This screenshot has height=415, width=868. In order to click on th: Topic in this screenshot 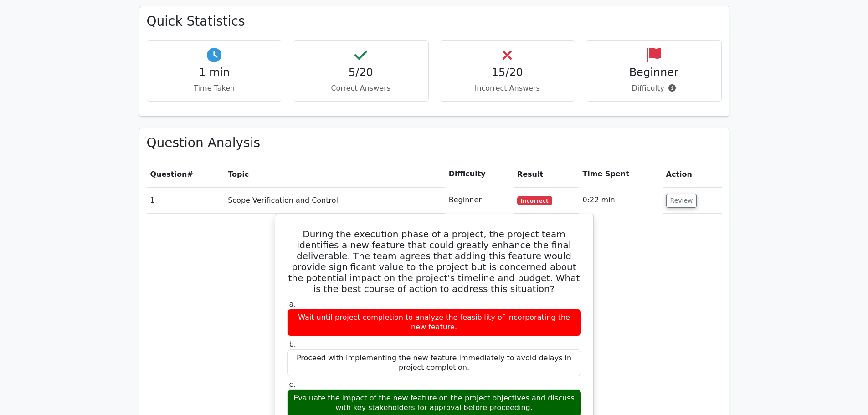, I will do `click(334, 174)`.